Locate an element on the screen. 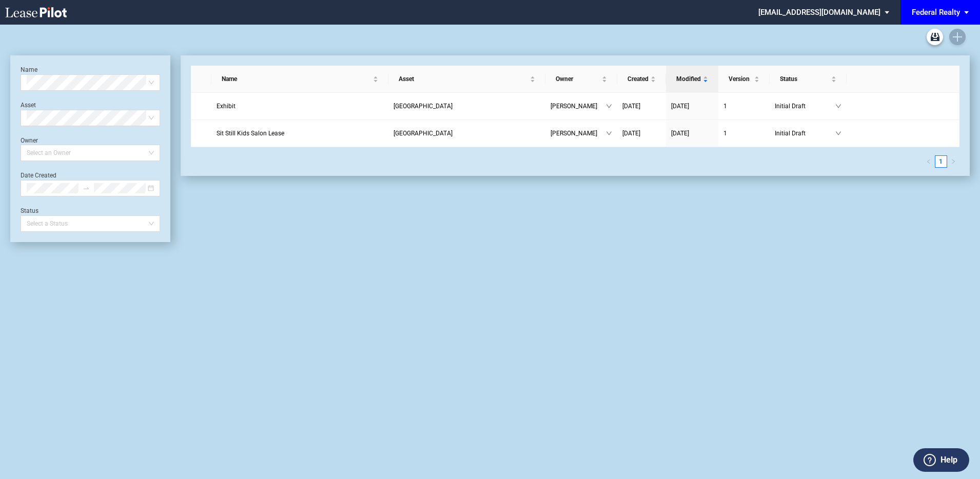  span: Status is located at coordinates (805, 79).